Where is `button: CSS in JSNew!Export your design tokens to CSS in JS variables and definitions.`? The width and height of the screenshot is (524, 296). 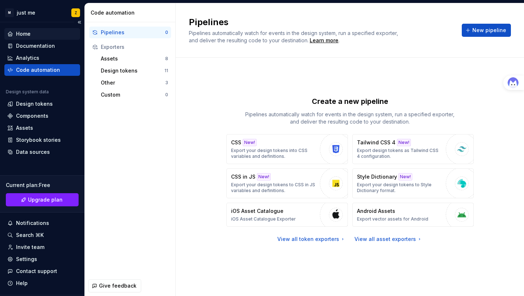 button: CSS in JSNew!Export your design tokens to CSS in JS variables and definitions. is located at coordinates (287, 183).